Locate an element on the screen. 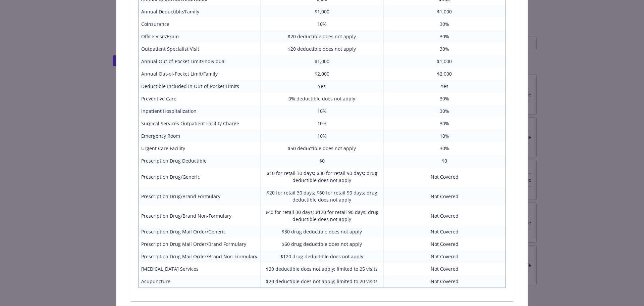  td: Urgent Care Facility is located at coordinates (199, 148).